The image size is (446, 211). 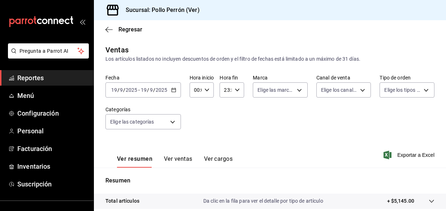 I want to click on span: Exportar a Excel, so click(x=410, y=155).